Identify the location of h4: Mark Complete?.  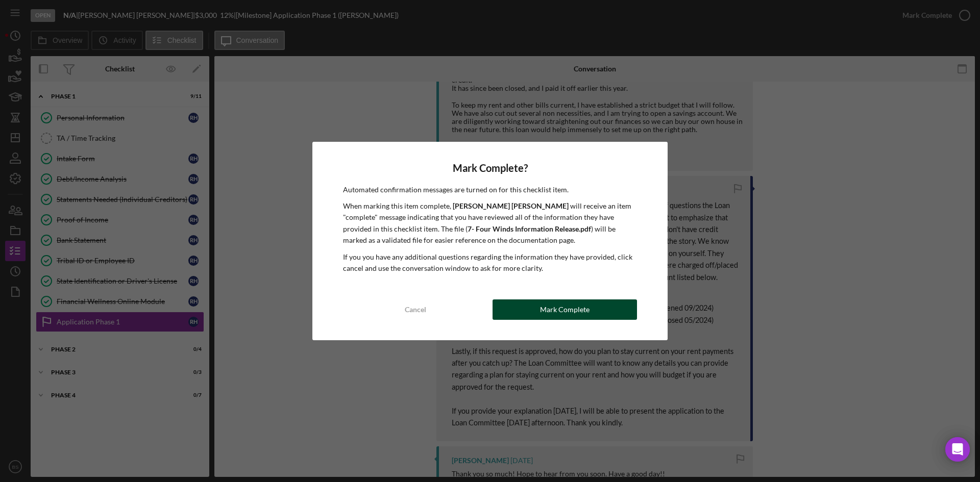
(490, 168).